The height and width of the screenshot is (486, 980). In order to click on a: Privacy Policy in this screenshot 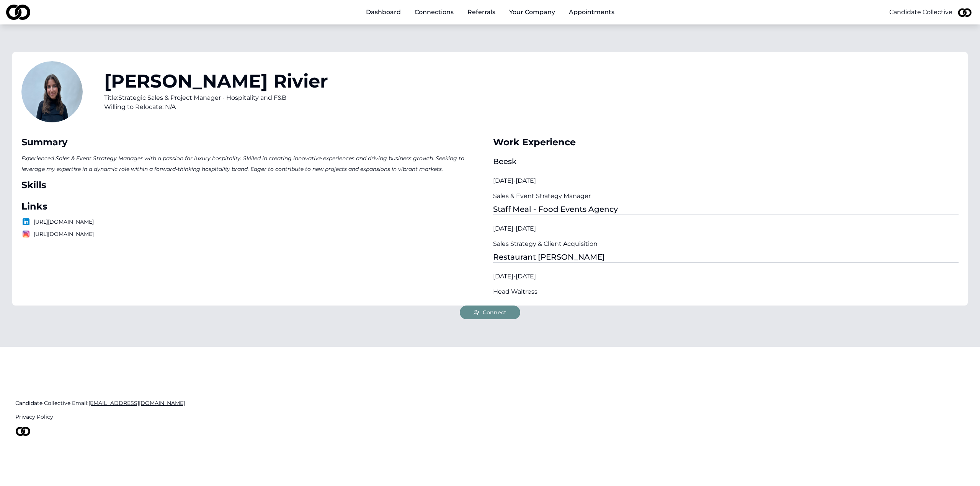, I will do `click(490, 417)`.